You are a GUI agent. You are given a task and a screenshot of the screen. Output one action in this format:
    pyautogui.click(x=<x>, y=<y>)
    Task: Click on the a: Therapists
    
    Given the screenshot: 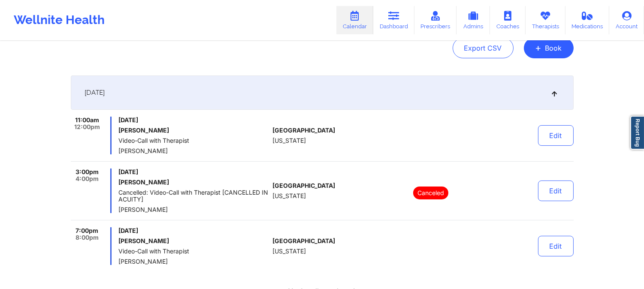 What is the action you would take?
    pyautogui.click(x=546, y=20)
    